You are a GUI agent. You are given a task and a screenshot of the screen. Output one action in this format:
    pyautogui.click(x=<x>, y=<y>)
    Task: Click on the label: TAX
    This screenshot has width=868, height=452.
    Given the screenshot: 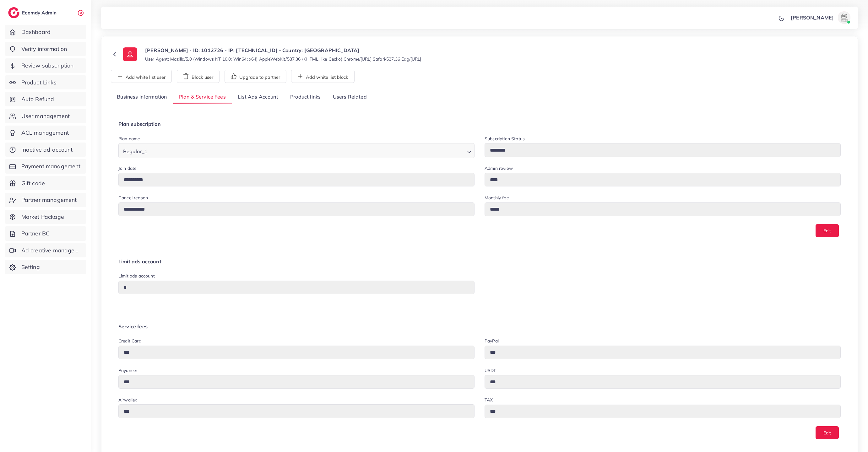 What is the action you would take?
    pyautogui.click(x=488, y=400)
    